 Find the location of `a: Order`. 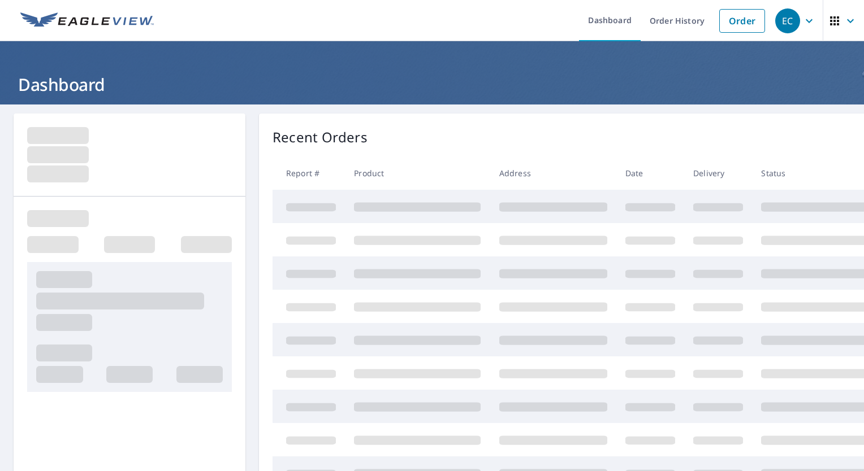

a: Order is located at coordinates (741, 21).